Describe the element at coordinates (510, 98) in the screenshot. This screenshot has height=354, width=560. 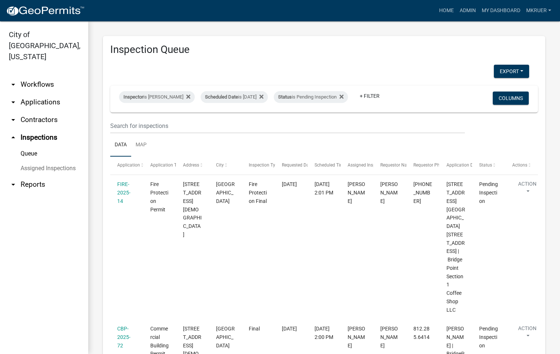
I see `button: Columns` at that location.